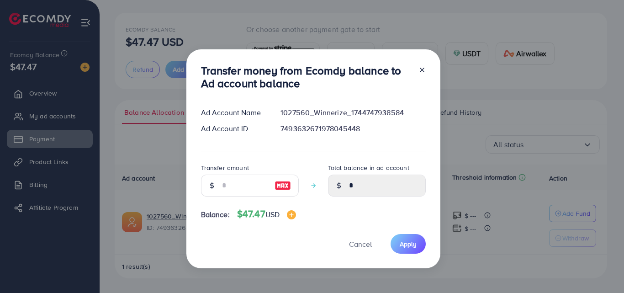 Image resolution: width=624 pixels, height=293 pixels. Describe the element at coordinates (353, 128) in the screenshot. I see `div: 7493632671978045448` at that location.